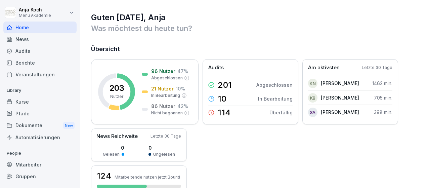 The image size is (430, 188). I want to click on h2: Übersicht, so click(255, 49).